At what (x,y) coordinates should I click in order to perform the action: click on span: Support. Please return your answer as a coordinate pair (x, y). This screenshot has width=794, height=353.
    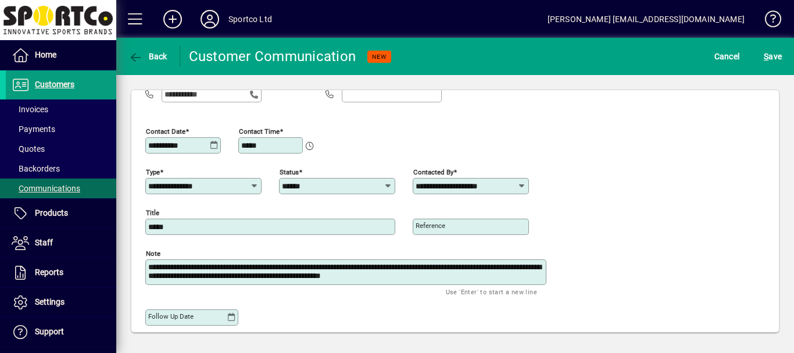
    Looking at the image, I should click on (49, 331).